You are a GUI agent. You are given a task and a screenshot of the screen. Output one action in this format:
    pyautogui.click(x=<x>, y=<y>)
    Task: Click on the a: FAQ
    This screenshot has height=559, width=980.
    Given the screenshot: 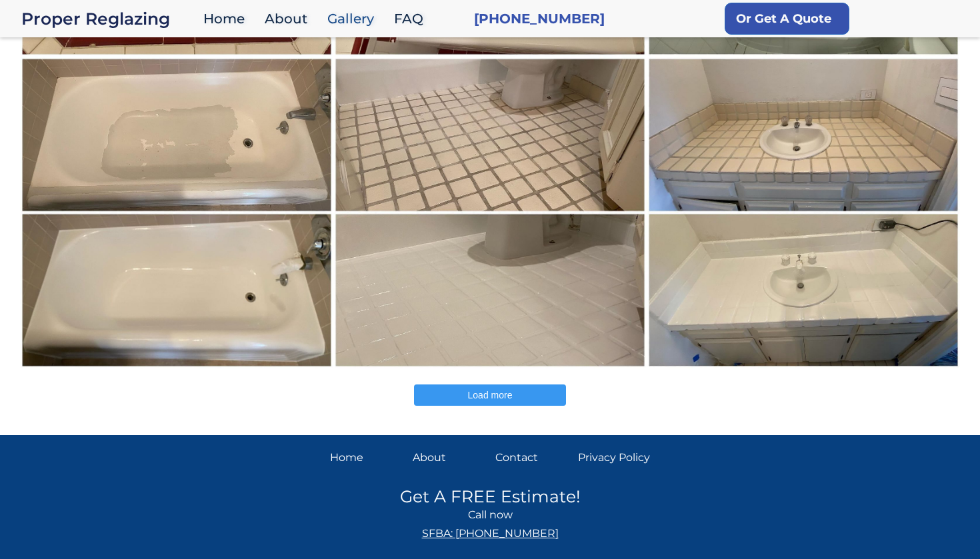 What is the action you would take?
    pyautogui.click(x=412, y=19)
    